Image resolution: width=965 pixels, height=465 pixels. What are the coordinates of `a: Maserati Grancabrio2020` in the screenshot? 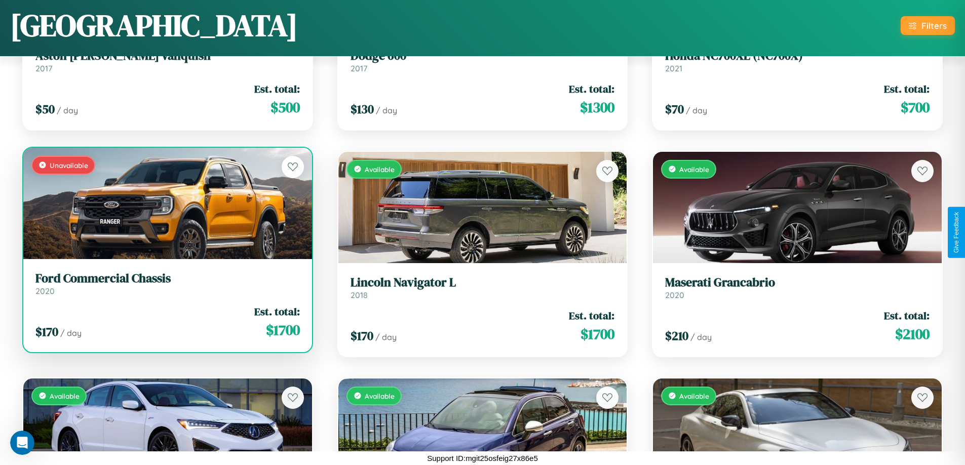 It's located at (797, 288).